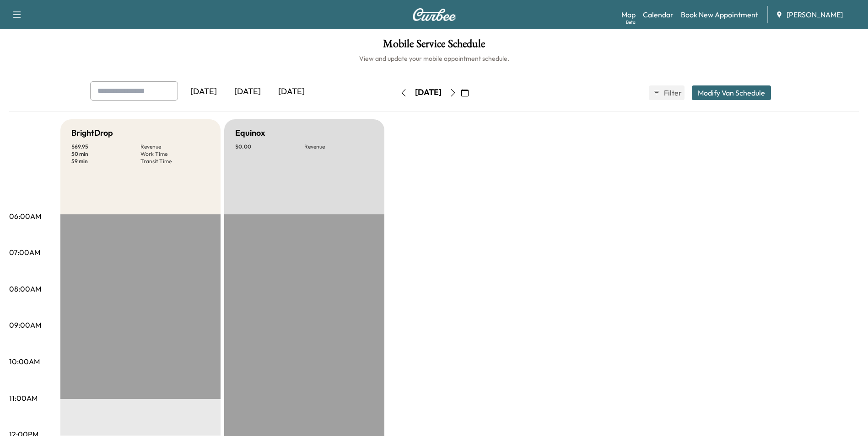 The height and width of the screenshot is (436, 868). What do you see at coordinates (25, 216) in the screenshot?
I see `p: 06:00AM` at bounding box center [25, 216].